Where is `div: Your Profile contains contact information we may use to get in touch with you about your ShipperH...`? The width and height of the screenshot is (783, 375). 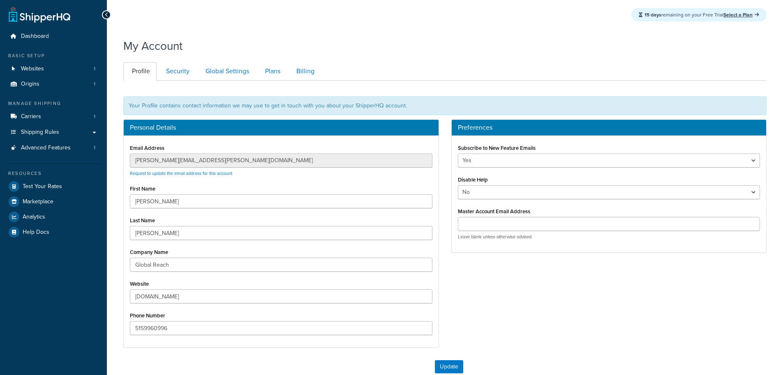 div: Your Profile contains contact information we may use to get in touch with you about your ShipperH... is located at coordinates (445, 106).